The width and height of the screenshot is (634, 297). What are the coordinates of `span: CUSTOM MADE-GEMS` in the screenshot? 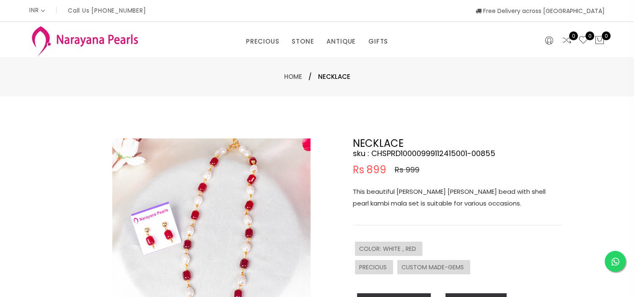 It's located at (434, 267).